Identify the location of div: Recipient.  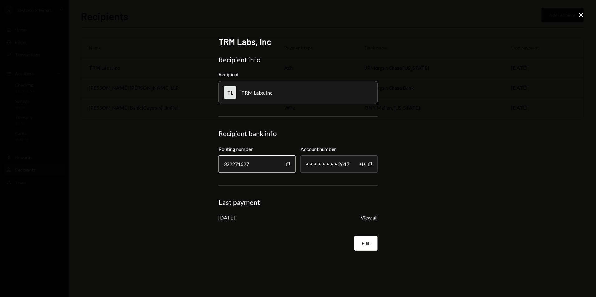
(298, 74).